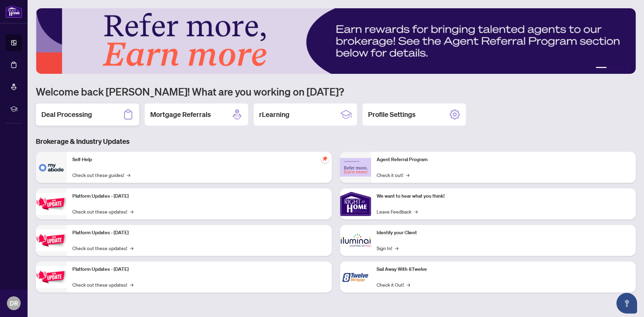 The height and width of the screenshot is (317, 644). What do you see at coordinates (335, 41) in the screenshot?
I see `img: Slide 0` at bounding box center [335, 41].